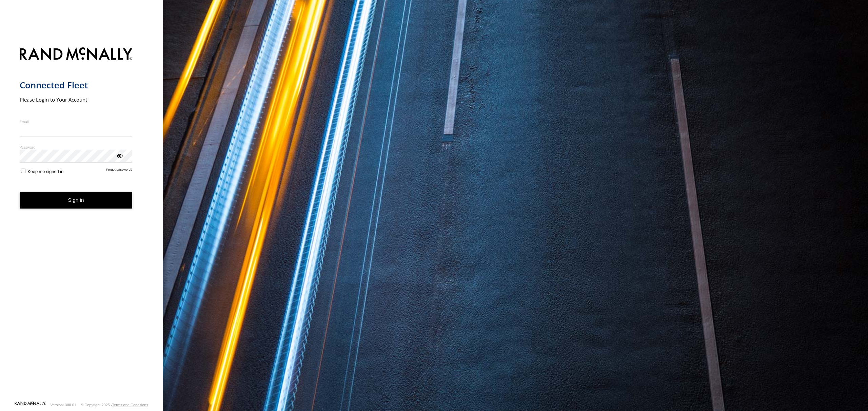  Describe the element at coordinates (119, 170) in the screenshot. I see `a: Forgot password?` at that location.